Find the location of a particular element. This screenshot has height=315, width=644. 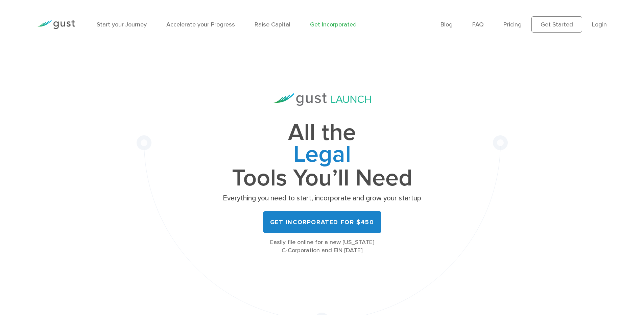

a: Pricing is located at coordinates (513, 24).